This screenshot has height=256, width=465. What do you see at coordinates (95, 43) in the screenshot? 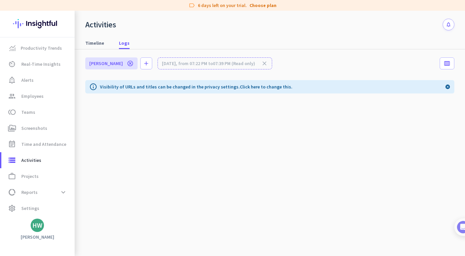
I see `span: Timeline` at bounding box center [95, 43].